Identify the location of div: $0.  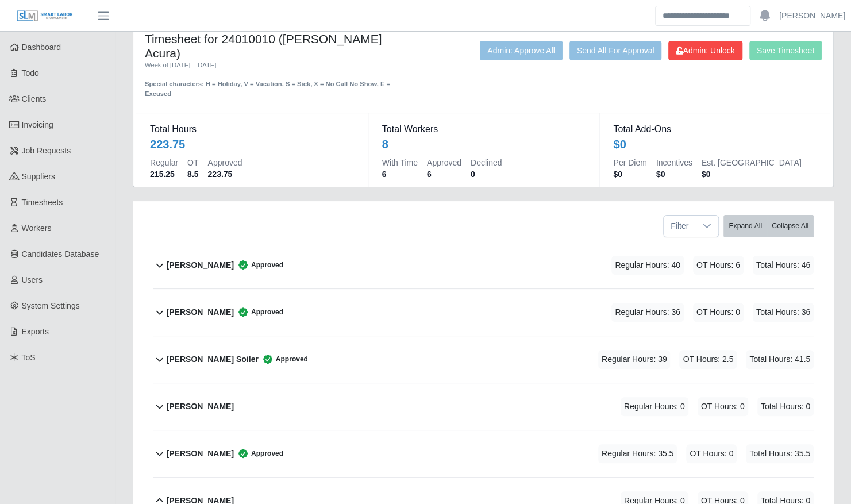
(620, 144).